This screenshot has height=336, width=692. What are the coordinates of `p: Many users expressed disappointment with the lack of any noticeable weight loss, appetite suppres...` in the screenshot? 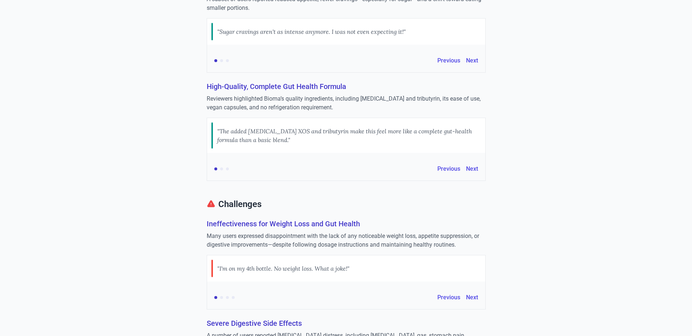 It's located at (346, 241).